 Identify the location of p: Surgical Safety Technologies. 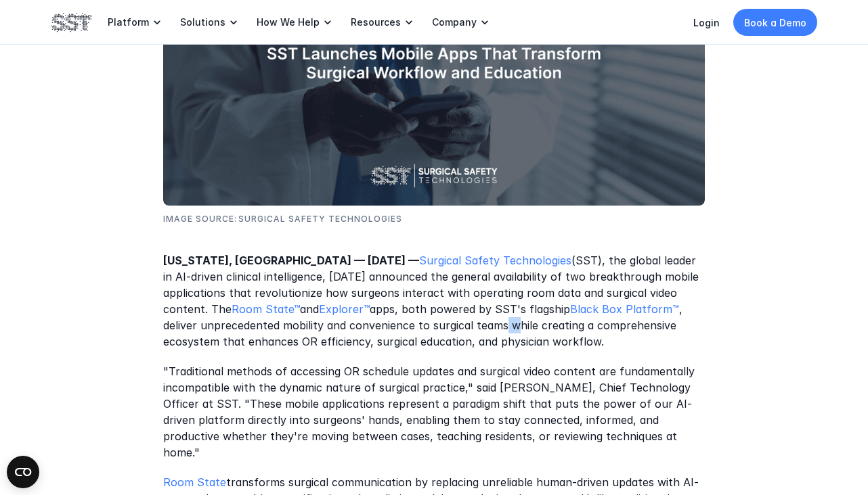
(320, 219).